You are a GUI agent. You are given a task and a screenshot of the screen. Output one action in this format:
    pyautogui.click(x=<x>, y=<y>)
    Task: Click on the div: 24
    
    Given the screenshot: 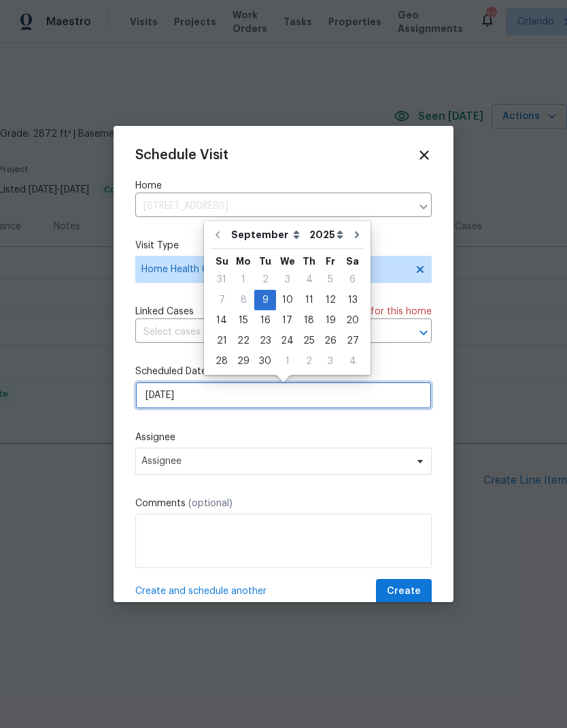 What is the action you would take?
    pyautogui.click(x=287, y=340)
    